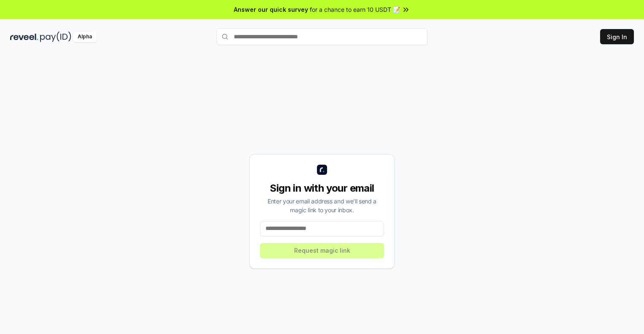 Image resolution: width=644 pixels, height=334 pixels. Describe the element at coordinates (85, 36) in the screenshot. I see `div: Alpha` at that location.